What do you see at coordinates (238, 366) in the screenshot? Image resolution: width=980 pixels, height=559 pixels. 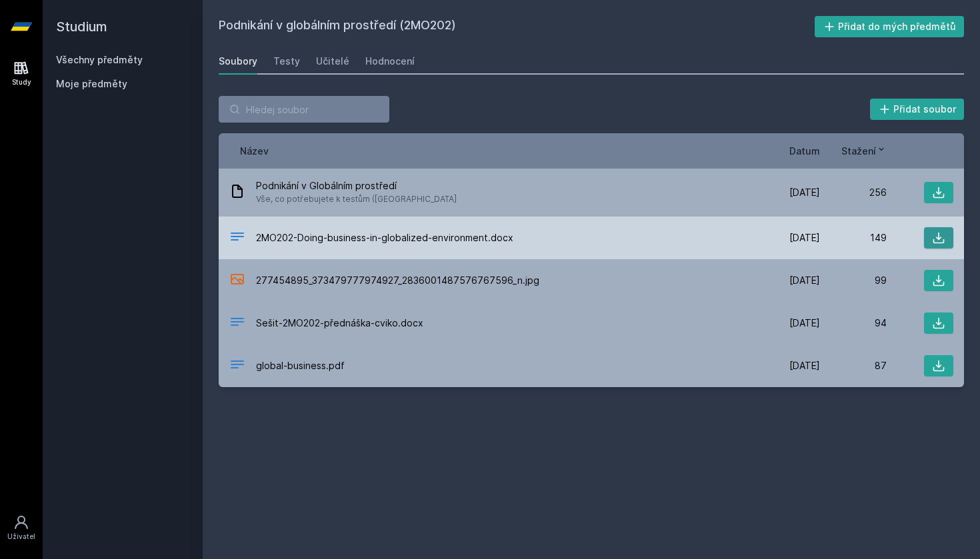 I see `div: PDF` at bounding box center [238, 366].